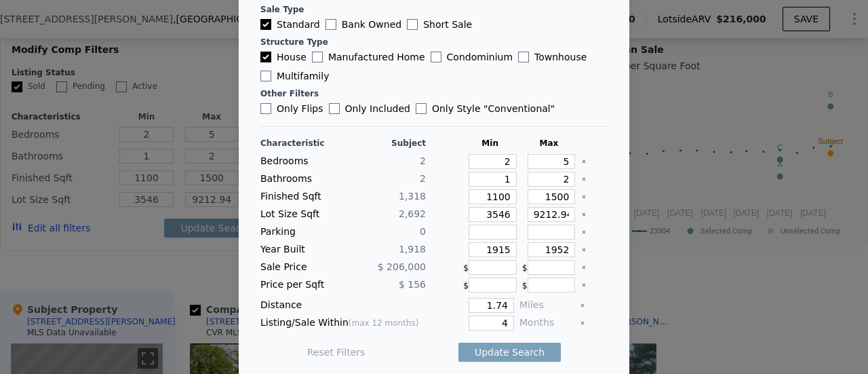  What do you see at coordinates (266, 108) in the screenshot?
I see `input: Only Flips` at bounding box center [266, 108].